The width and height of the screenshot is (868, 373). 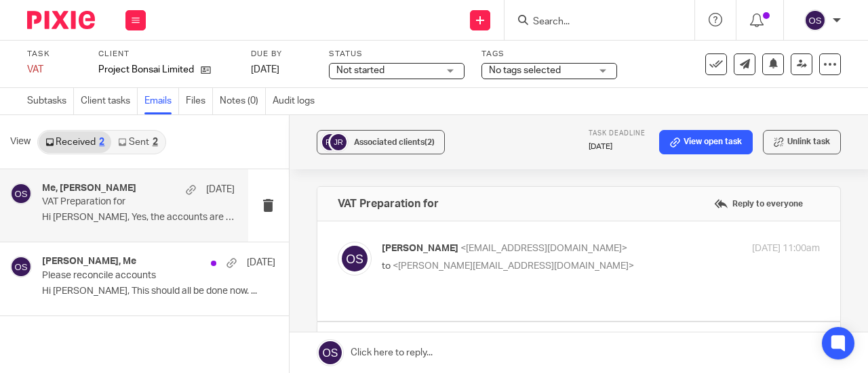 I want to click on label: Status, so click(x=397, y=54).